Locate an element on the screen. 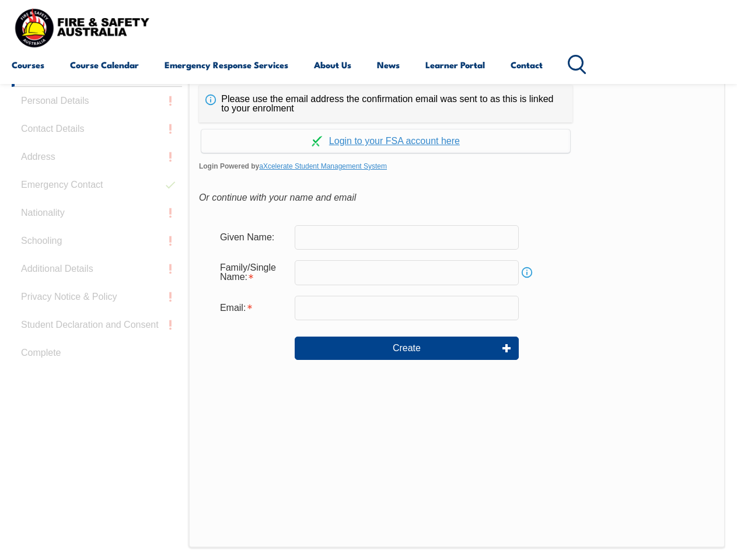  button: Create is located at coordinates (407, 348).